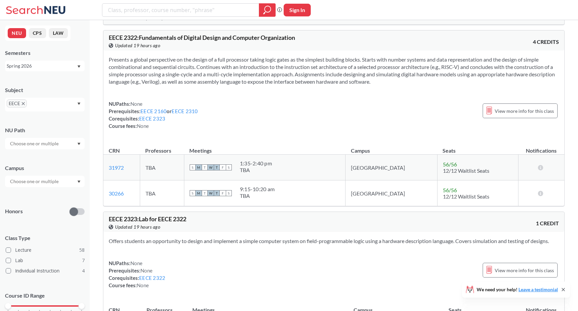  What do you see at coordinates (185, 111) in the screenshot?
I see `a: EECE 2310` at bounding box center [185, 111].